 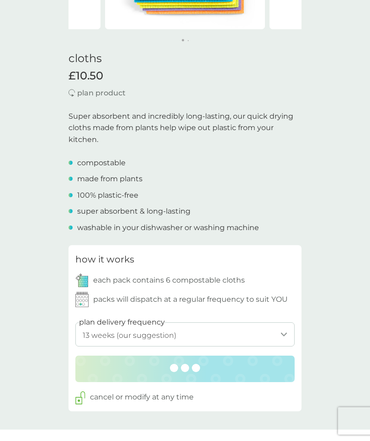 What do you see at coordinates (185, 58) in the screenshot?
I see `h1: cloths` at bounding box center [185, 58].